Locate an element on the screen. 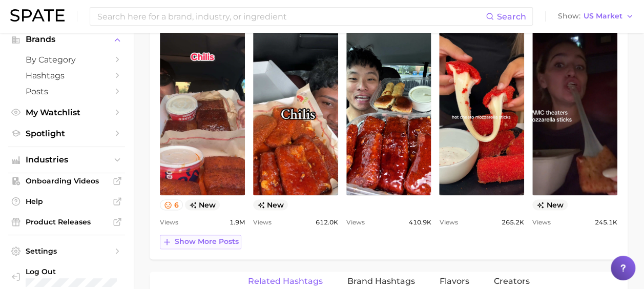 The width and height of the screenshot is (644, 289). img: SPATE is located at coordinates (37, 15).